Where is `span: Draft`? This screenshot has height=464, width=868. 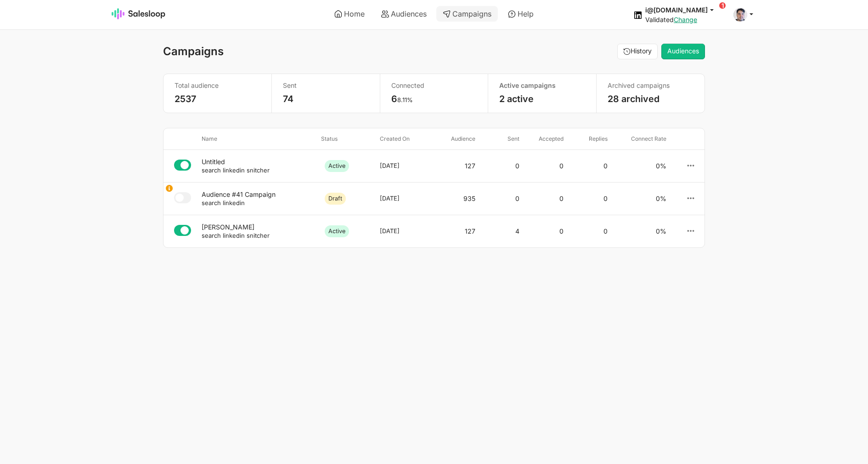 span: Draft is located at coordinates (335, 199).